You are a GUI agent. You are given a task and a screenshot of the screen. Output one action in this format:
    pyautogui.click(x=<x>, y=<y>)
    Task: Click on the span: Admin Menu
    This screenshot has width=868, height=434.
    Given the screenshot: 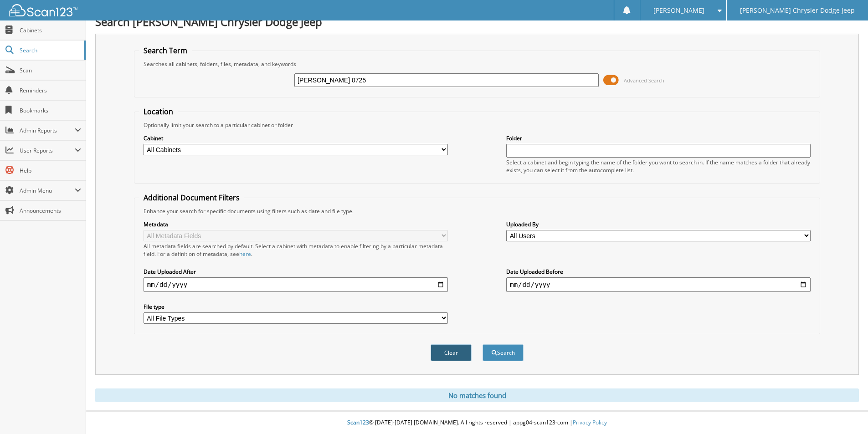 What is the action you would take?
    pyautogui.click(x=46, y=191)
    